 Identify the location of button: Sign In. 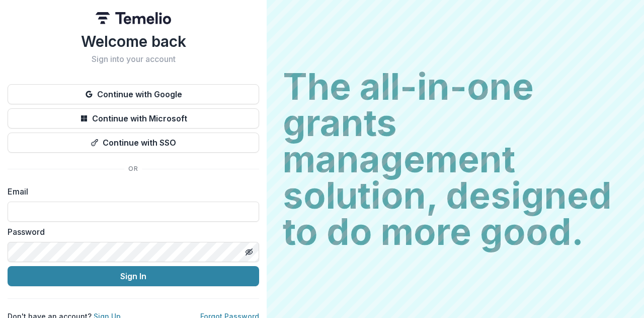
(133, 276).